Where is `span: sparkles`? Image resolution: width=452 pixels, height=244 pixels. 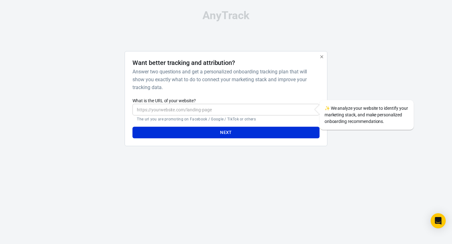 span: sparkles is located at coordinates (327, 108).